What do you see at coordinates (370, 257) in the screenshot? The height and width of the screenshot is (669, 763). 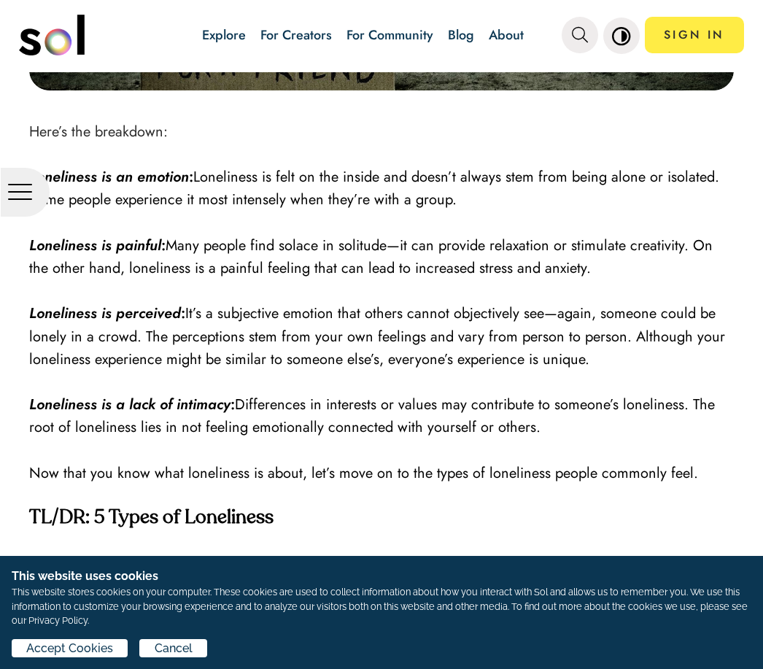 I see `span: Many people find solace in solitude—it can provide relaxation or stimulate creativity. On the oth...` at bounding box center [370, 257].